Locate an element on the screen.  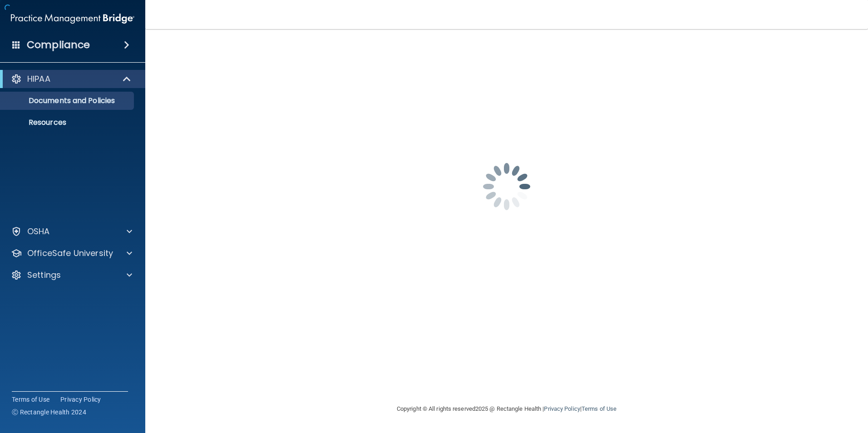
p: Resources is located at coordinates (68, 123).